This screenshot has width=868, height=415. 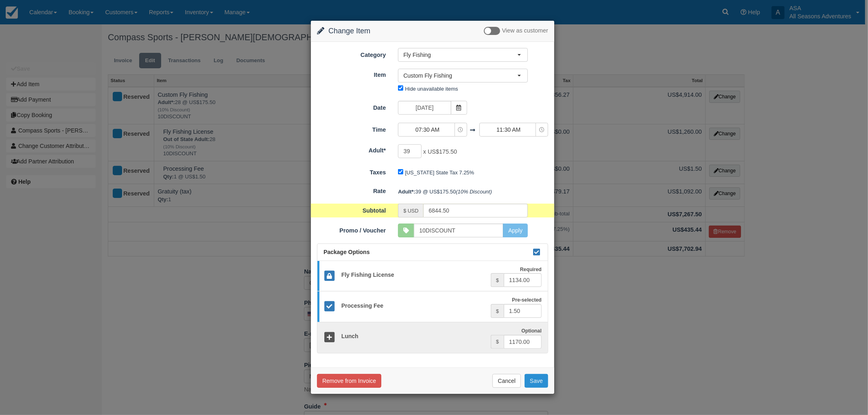 What do you see at coordinates (433, 276) in the screenshot?
I see `a: Fly Fishing License Required $` at bounding box center [433, 276].